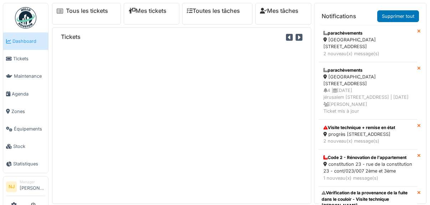 This screenshot has height=205, width=430. What do you see at coordinates (368, 167) in the screenshot?
I see `div: constitution 23 - rue de la constitution 23 - cont/023/007 2ème et 3ème` at bounding box center [368, 167].